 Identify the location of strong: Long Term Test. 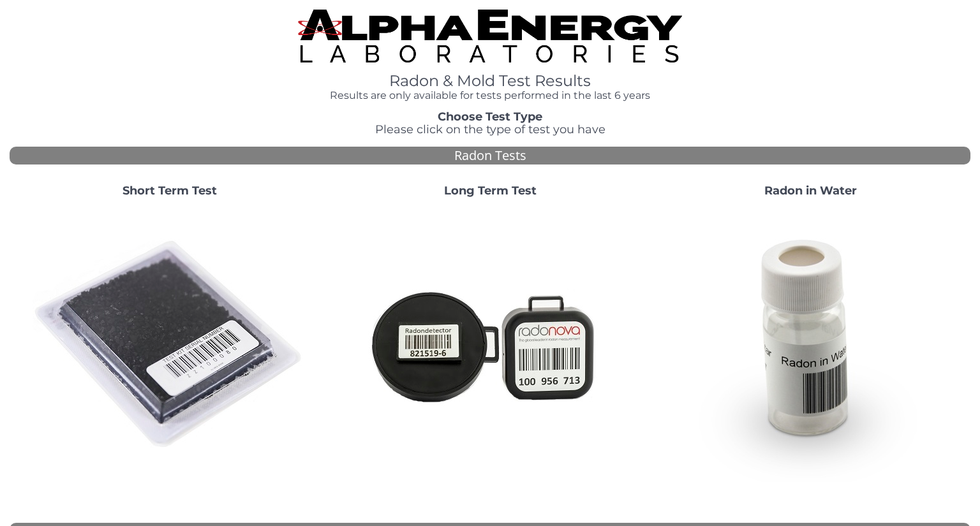
(490, 191).